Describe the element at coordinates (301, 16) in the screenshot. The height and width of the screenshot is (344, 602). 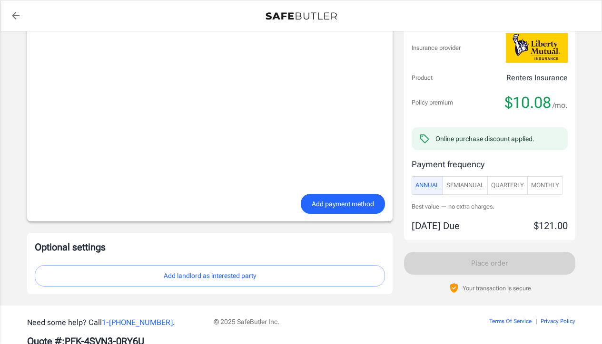
I see `img: Back to quotes` at that location.